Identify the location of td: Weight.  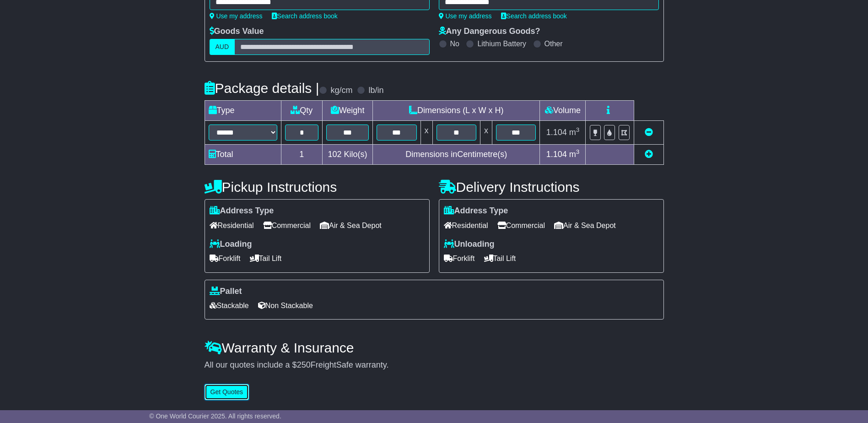
(348, 110).